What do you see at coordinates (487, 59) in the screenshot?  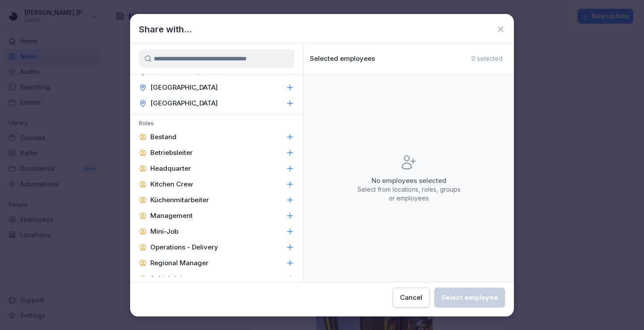 I see `p: 0 selected` at bounding box center [487, 59].